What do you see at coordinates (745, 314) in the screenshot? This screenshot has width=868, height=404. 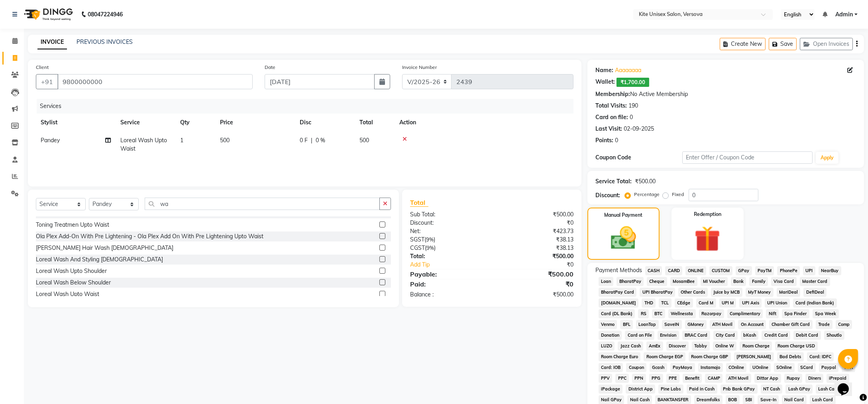 I see `span: Complimentary` at bounding box center [745, 314].